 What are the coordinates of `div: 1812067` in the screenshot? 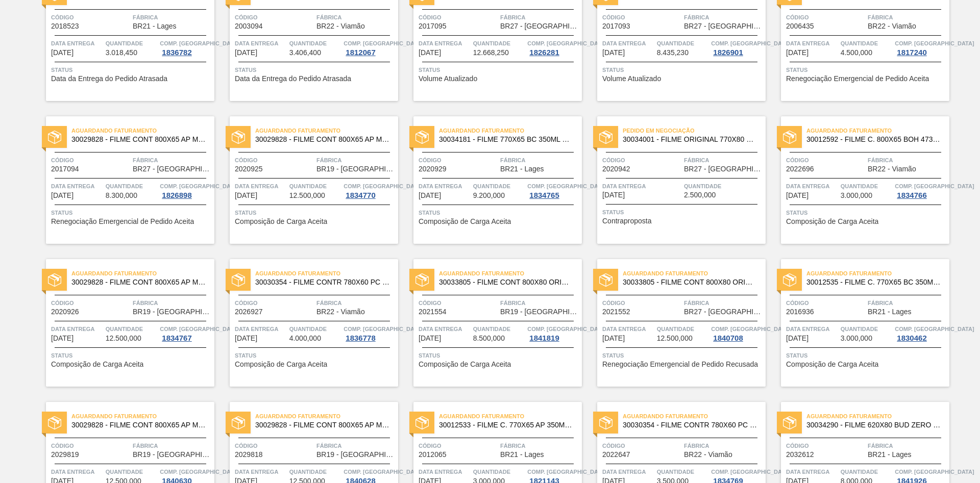 It's located at (360, 52).